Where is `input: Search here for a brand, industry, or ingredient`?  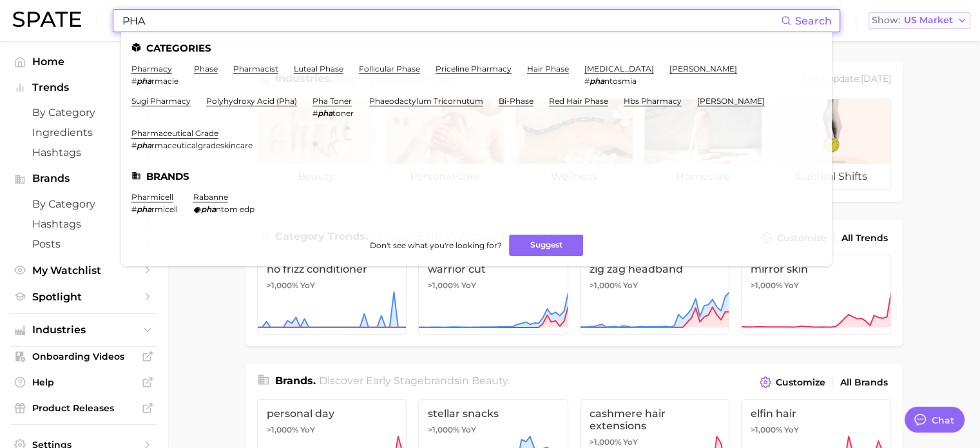 input: Search here for a brand, industry, or ingredient is located at coordinates (451, 21).